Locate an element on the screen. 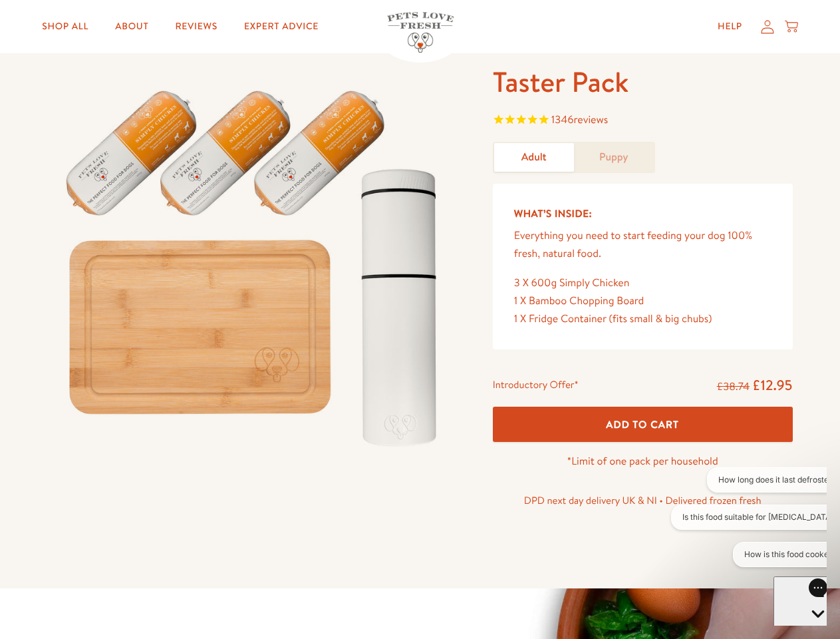 Image resolution: width=840 pixels, height=639 pixels. span: Add To Cart is located at coordinates (643, 424).